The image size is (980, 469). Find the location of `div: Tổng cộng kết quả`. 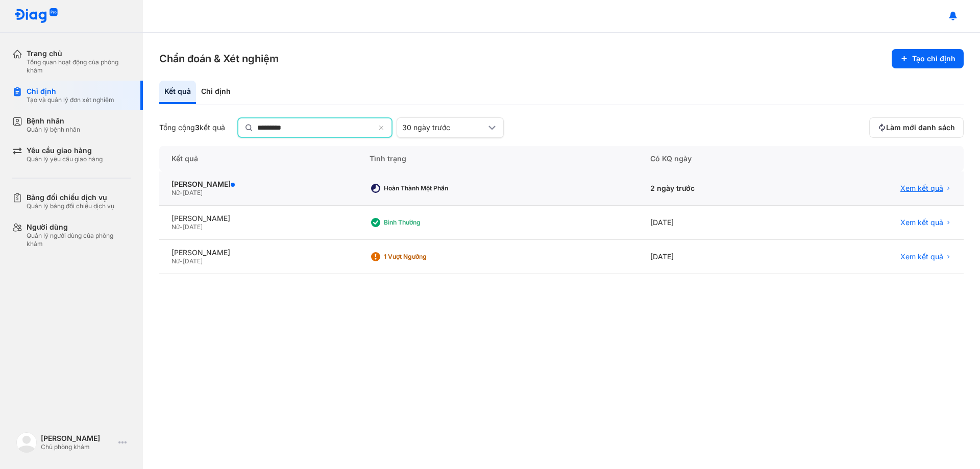

div: Tổng cộng kết quả is located at coordinates (192, 127).